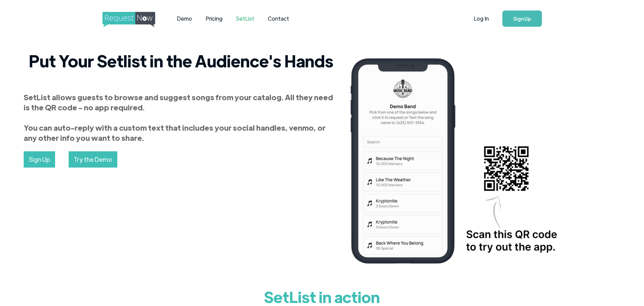  Describe the element at coordinates (181, 61) in the screenshot. I see `h2: Put Your Setlist in the Audience's Hands` at that location.